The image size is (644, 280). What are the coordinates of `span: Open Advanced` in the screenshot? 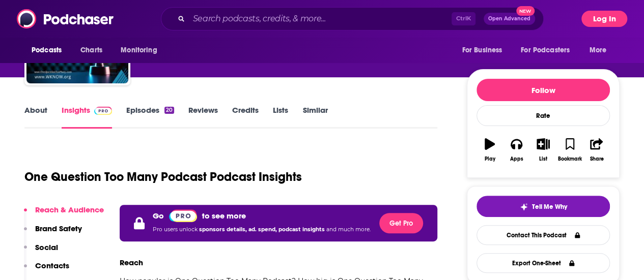 It's located at (509, 19).